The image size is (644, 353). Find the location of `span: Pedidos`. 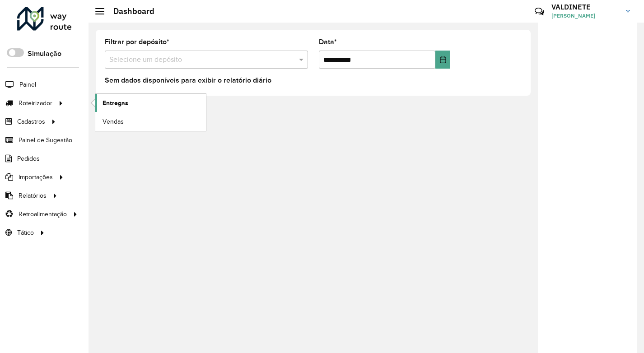

span: Pedidos is located at coordinates (28, 159).